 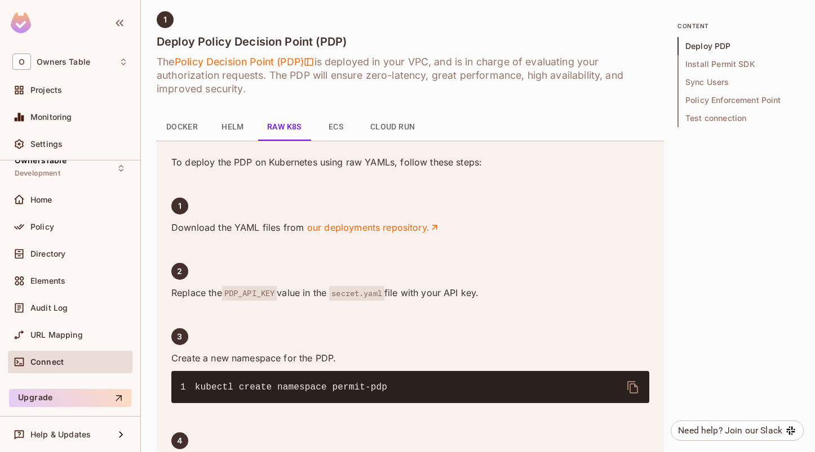 I want to click on button: ECS, so click(x=336, y=127).